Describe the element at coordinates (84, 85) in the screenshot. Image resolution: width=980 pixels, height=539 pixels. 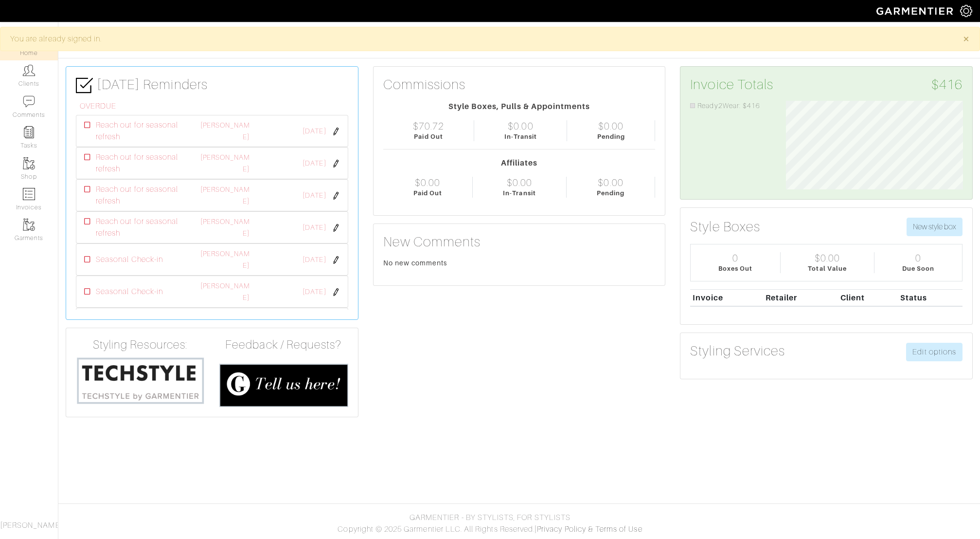
I see `img: check-box-icon-36a4915ff3ba2bd8f6e4f29bc755bb66becd62c870f447fc0dd1365fcfddab58.png` at that location.